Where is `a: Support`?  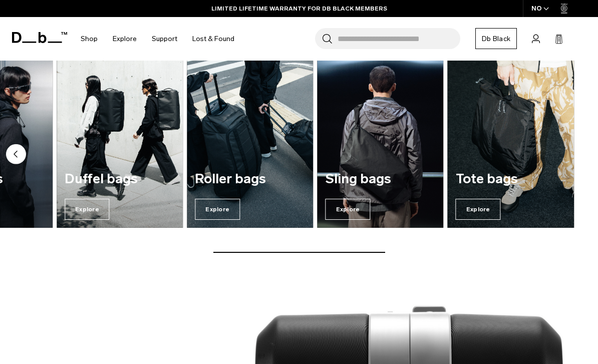
a: Support is located at coordinates (164, 39).